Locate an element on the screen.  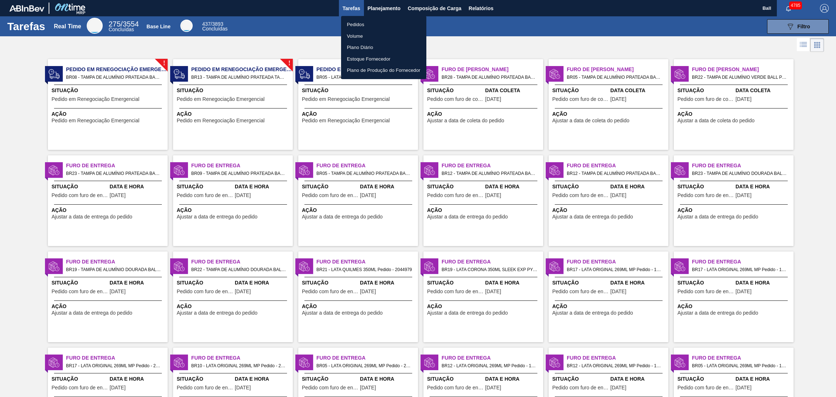
li: Volume is located at coordinates (384, 36).